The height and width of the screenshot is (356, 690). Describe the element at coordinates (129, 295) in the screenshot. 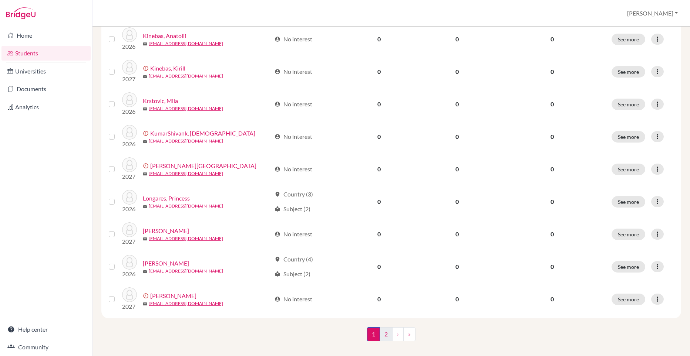

I see `img: Moreno, Precious` at that location.